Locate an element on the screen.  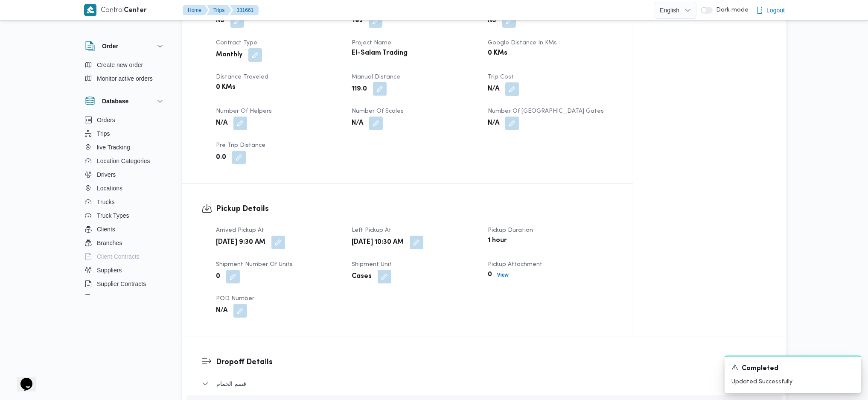
span: Dark mode is located at coordinates (730, 10).